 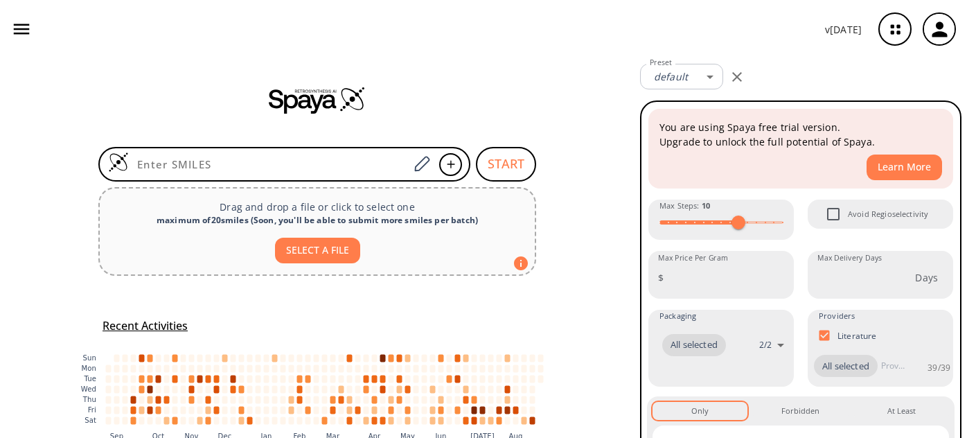 I want to click on h5: Recent Activities, so click(x=145, y=325).